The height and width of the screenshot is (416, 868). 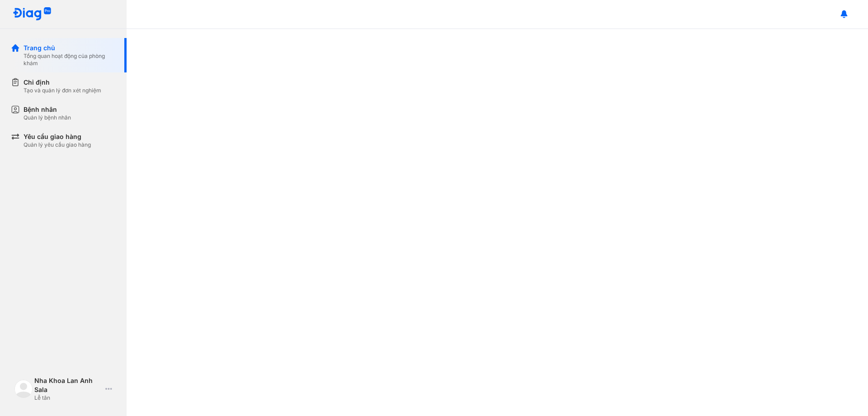 What do you see at coordinates (68, 385) in the screenshot?
I see `div: Nha Khoa Lan Anh Sala` at bounding box center [68, 385].